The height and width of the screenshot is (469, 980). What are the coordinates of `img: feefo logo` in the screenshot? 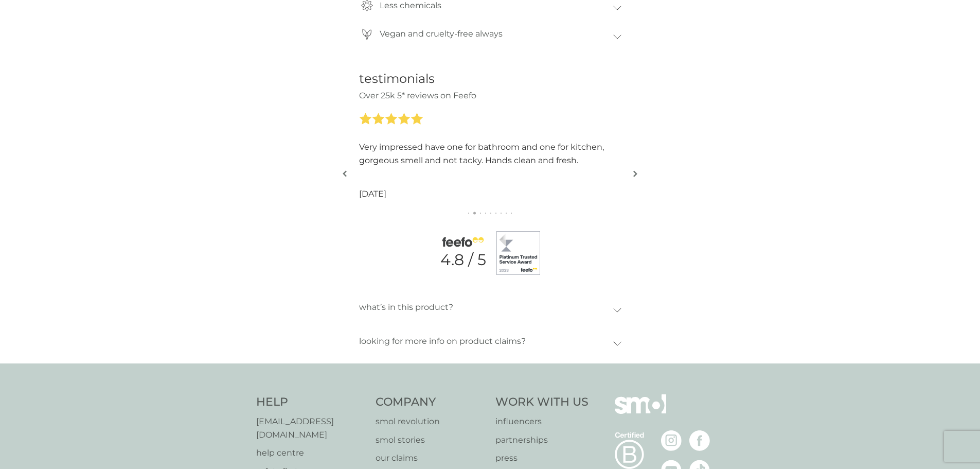 It's located at (463, 242).